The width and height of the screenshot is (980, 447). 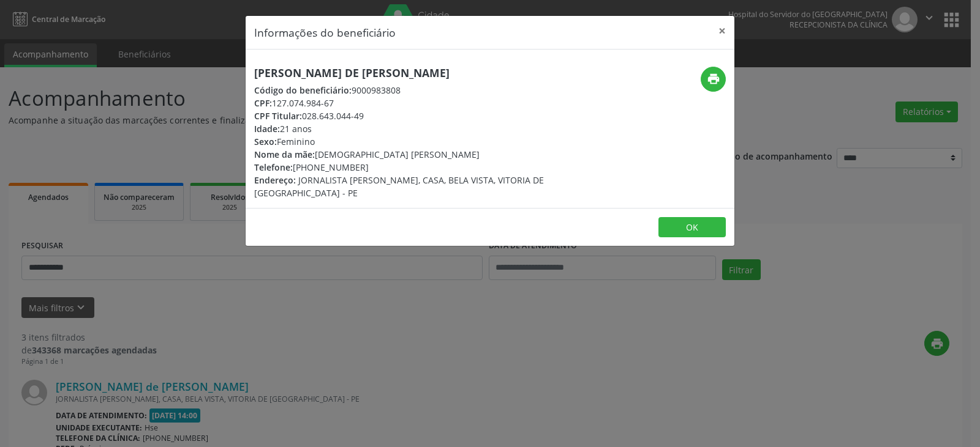 What do you see at coordinates (263, 103) in the screenshot?
I see `span: CPF:` at bounding box center [263, 103].